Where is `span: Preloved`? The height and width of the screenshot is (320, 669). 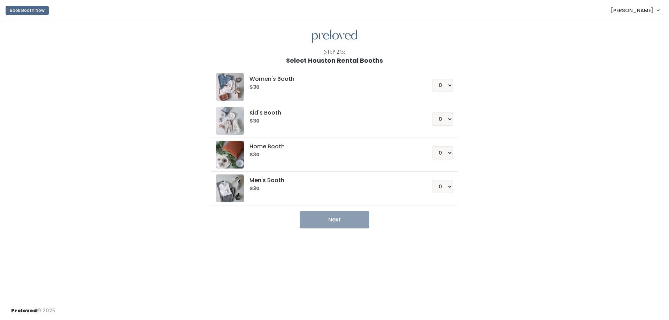
span: Preloved is located at coordinates (24, 311).